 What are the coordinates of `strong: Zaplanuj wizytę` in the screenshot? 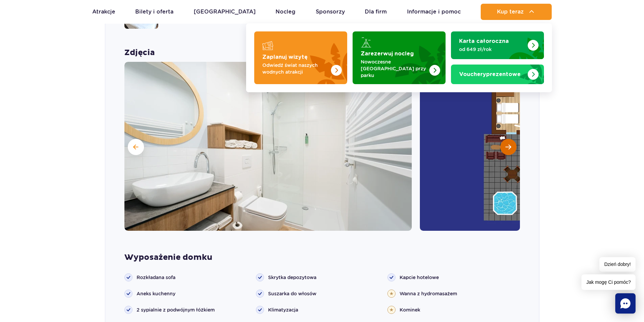 It's located at (285, 57).